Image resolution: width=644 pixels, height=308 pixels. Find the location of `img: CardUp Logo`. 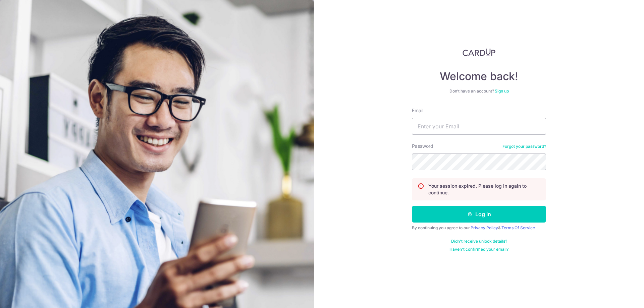

img: CardUp Logo is located at coordinates (479, 52).